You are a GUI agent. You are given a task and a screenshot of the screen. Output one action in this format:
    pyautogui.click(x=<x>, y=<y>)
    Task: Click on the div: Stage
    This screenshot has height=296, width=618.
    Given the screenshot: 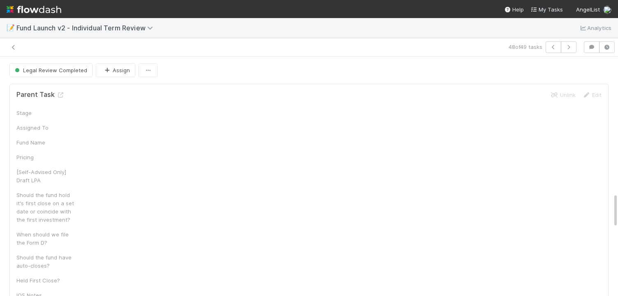 What is the action you would take?
    pyautogui.click(x=47, y=113)
    